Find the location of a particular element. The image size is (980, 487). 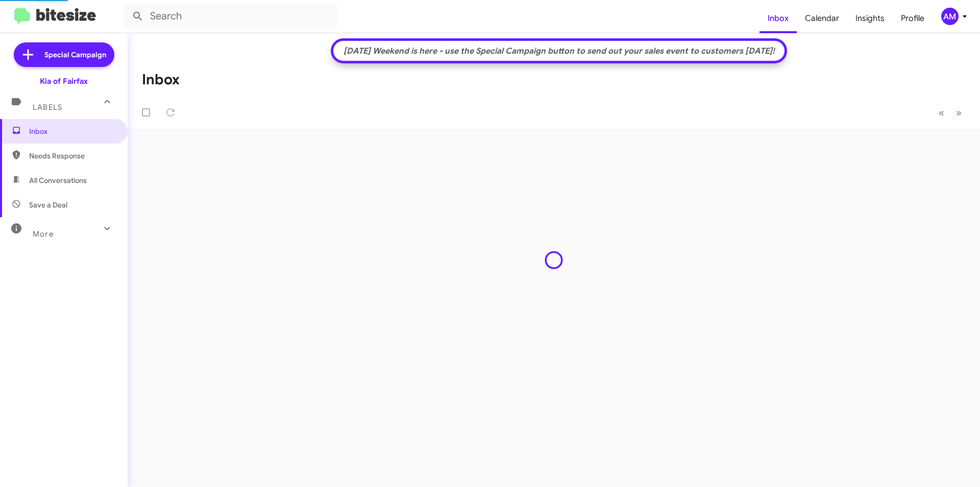

span: Insights is located at coordinates (870, 18).